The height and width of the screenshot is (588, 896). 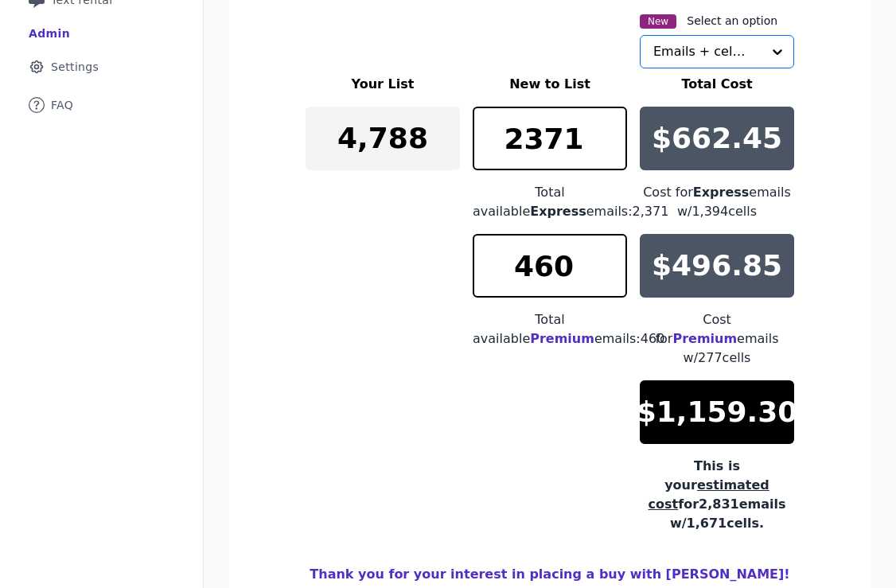 I want to click on h3: New to List, so click(x=550, y=84).